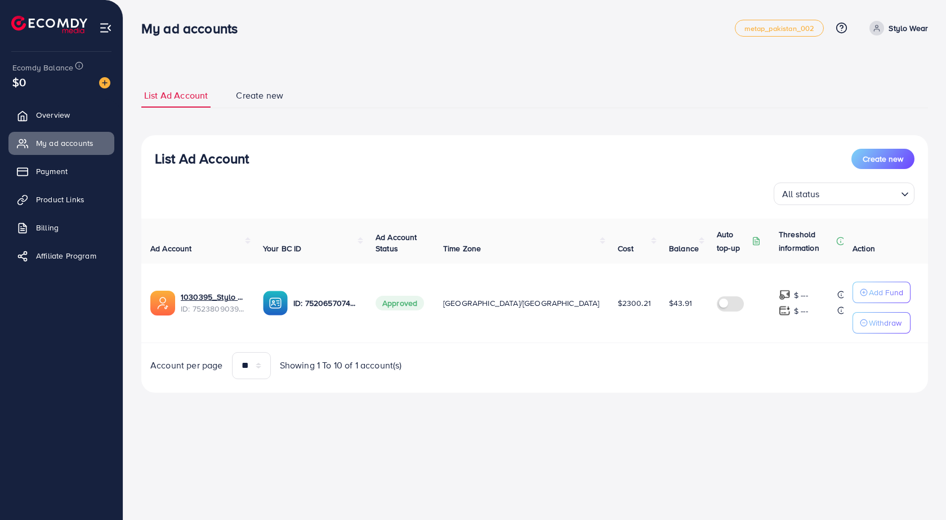  What do you see at coordinates (326, 303) in the screenshot?
I see `p: ID: 7520657074921996304` at bounding box center [326, 303].